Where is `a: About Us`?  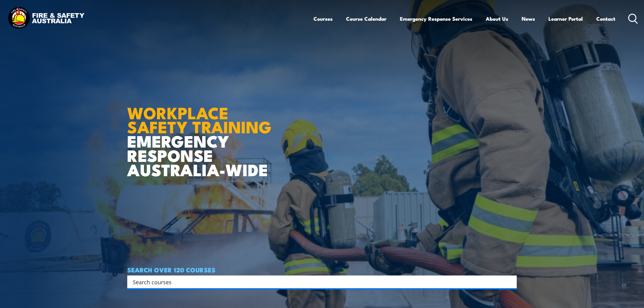
a: About Us is located at coordinates (497, 18).